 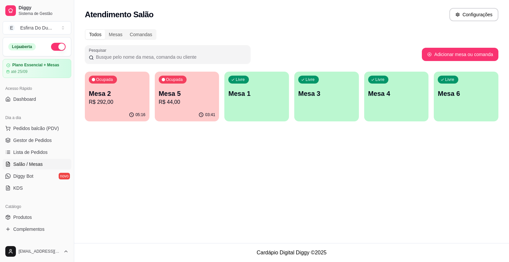 I want to click on p: Mesa 5, so click(x=187, y=93).